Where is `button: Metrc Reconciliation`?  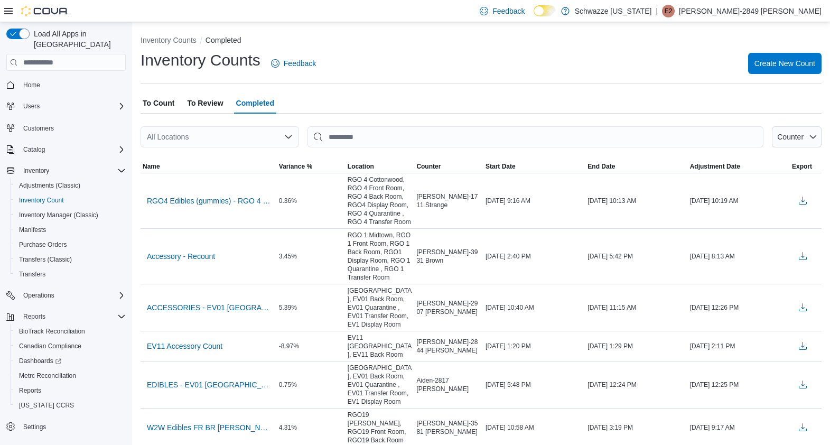 button: Metrc Reconciliation is located at coordinates (70, 375).